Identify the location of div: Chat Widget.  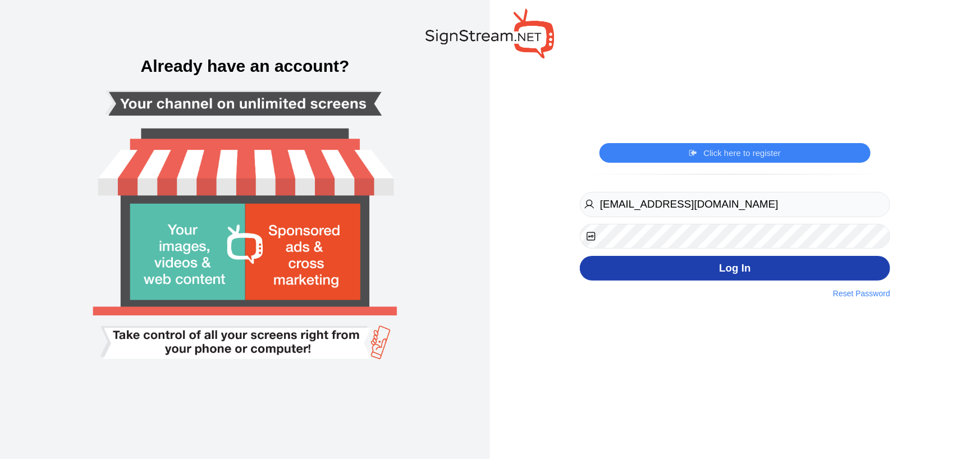
(952, 432).